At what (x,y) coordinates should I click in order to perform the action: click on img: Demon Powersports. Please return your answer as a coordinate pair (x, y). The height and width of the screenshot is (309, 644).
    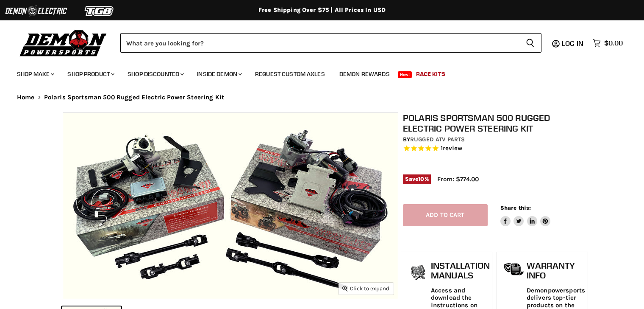
    Looking at the image, I should click on (63, 42).